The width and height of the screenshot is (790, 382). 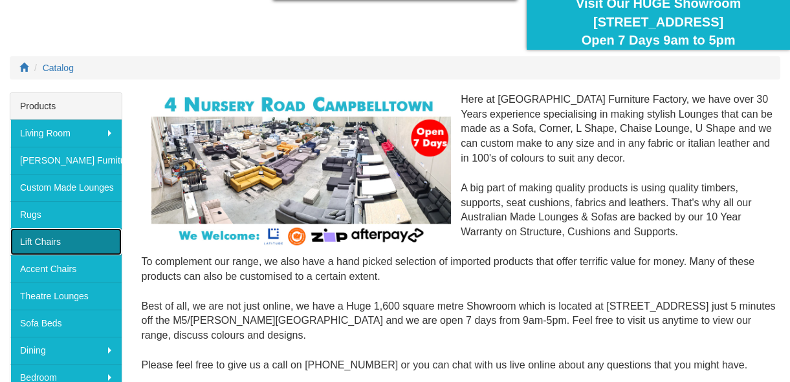 What do you see at coordinates (66, 351) in the screenshot?
I see `a: Dining` at bounding box center [66, 351].